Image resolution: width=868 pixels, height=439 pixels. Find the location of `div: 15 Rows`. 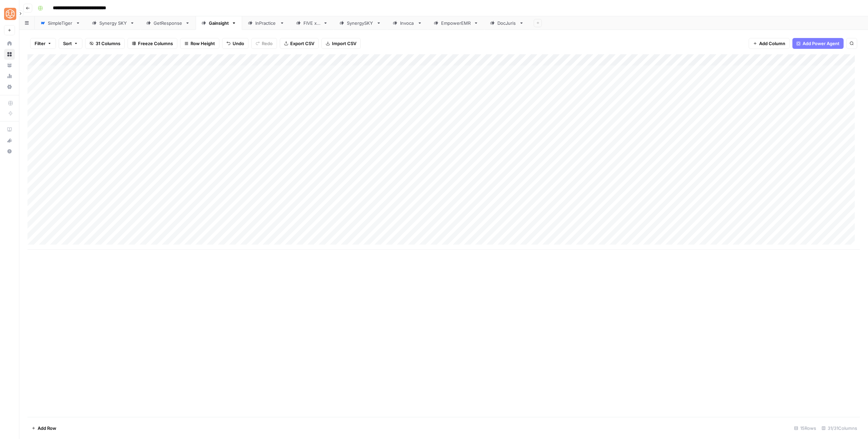

div: 15 Rows is located at coordinates (805, 428).